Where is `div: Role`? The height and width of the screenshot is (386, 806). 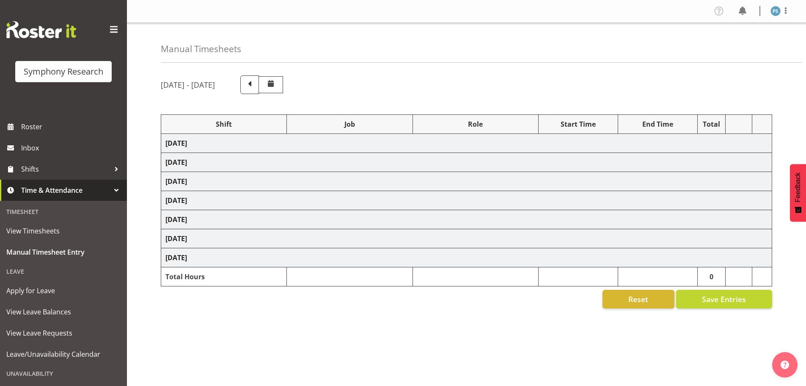 div: Role is located at coordinates (476, 124).